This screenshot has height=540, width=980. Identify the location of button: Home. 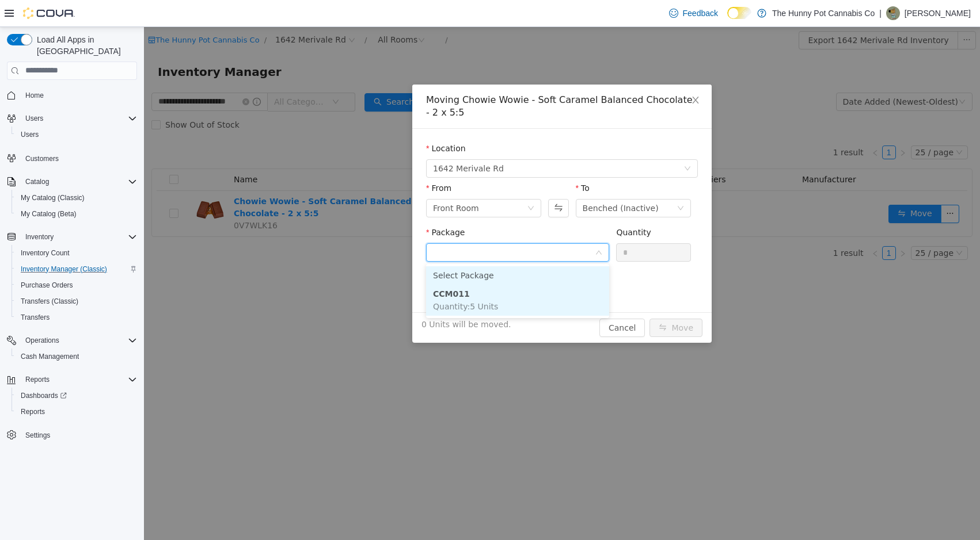
(72, 95).